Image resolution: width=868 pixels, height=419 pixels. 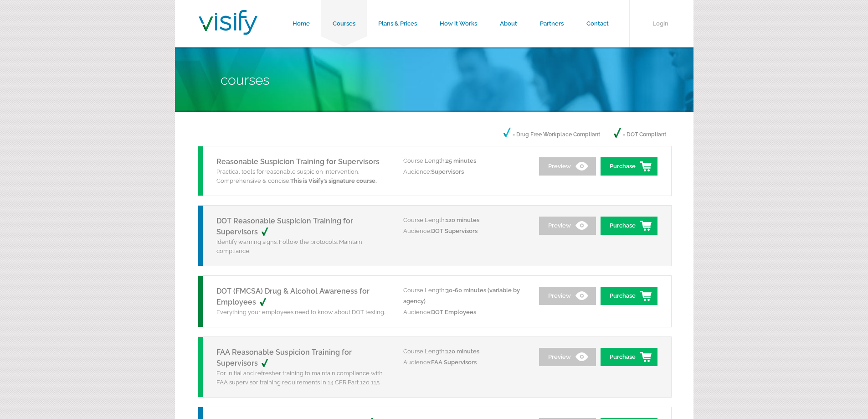 What do you see at coordinates (448, 171) in the screenshot?
I see `span: Supervisors` at bounding box center [448, 171].